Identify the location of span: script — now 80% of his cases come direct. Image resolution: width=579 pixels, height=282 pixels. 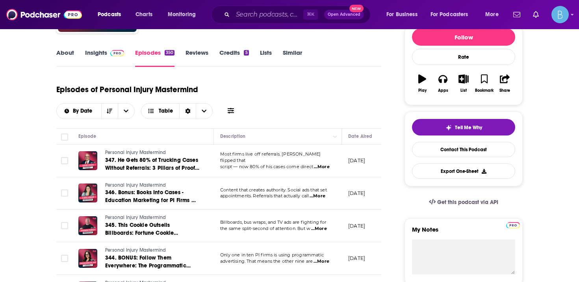
(267, 167).